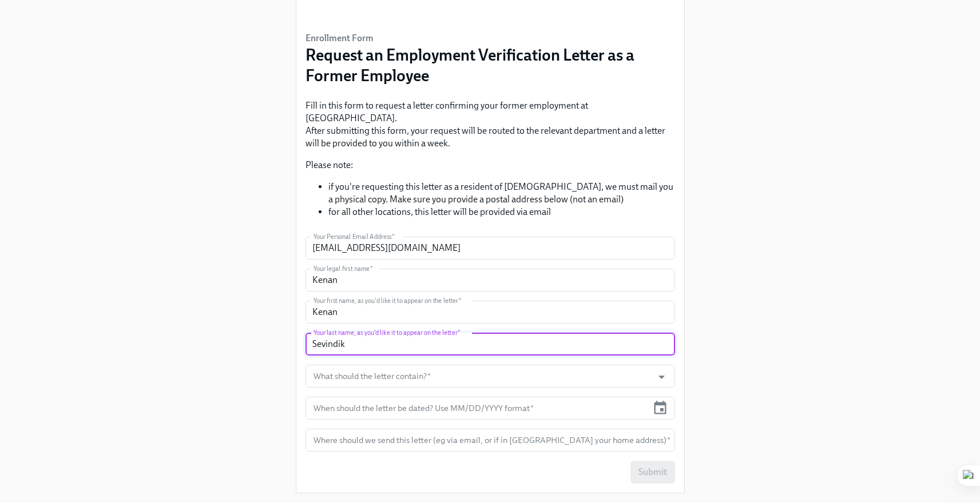 Image resolution: width=980 pixels, height=503 pixels. What do you see at coordinates (502, 212) in the screenshot?
I see `li: for all other locations, this letter will be provided via email` at bounding box center [502, 212].